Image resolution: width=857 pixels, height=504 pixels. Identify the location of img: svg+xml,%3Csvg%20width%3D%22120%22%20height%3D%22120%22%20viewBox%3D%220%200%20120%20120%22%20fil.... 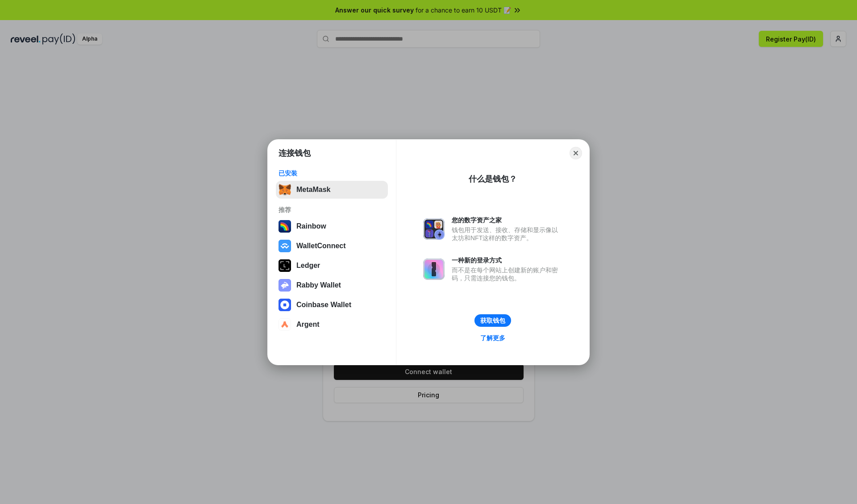
(285, 226).